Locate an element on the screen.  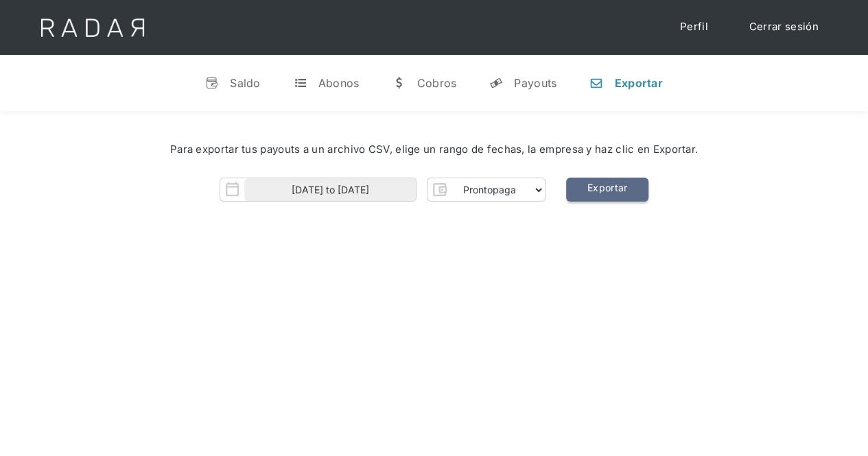
div: Payouts is located at coordinates (535, 83).